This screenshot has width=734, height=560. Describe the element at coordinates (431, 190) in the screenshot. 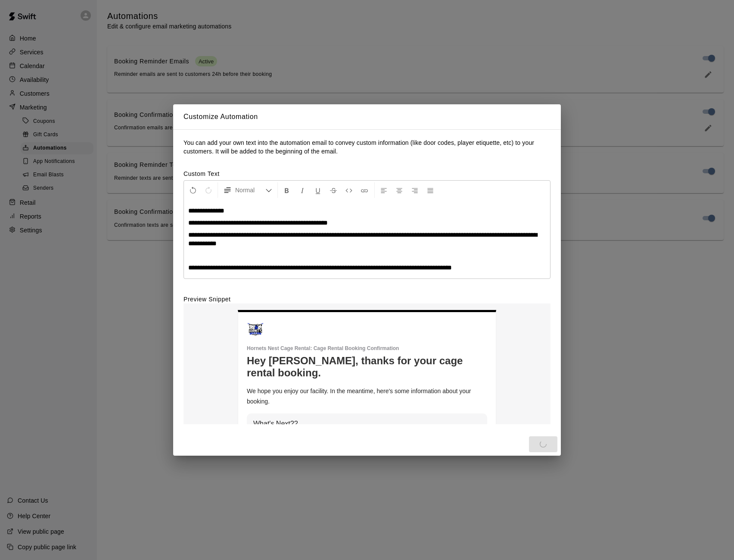

I see `button: Justify Align` at that location.